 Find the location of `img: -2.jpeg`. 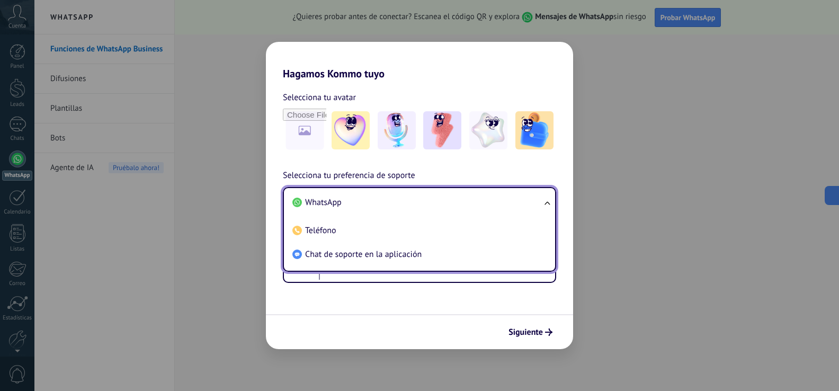

img: -2.jpeg is located at coordinates (397, 130).